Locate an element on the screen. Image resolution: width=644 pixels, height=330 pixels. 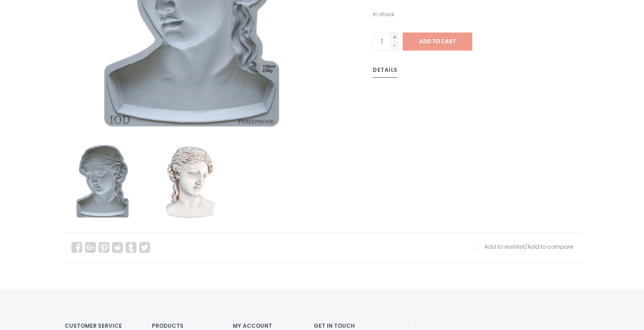
h4: Products is located at coordinates (185, 325).